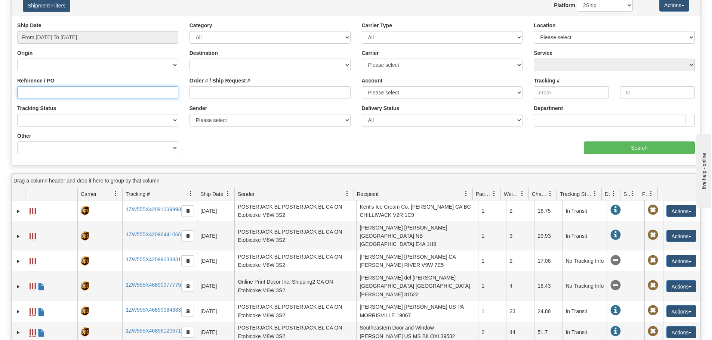  I want to click on span: Recipient, so click(368, 194).